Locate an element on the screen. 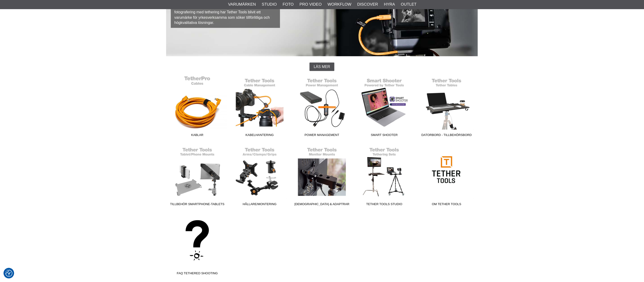 The height and width of the screenshot is (282, 644). span: Kabelhantering is located at coordinates (259, 136).